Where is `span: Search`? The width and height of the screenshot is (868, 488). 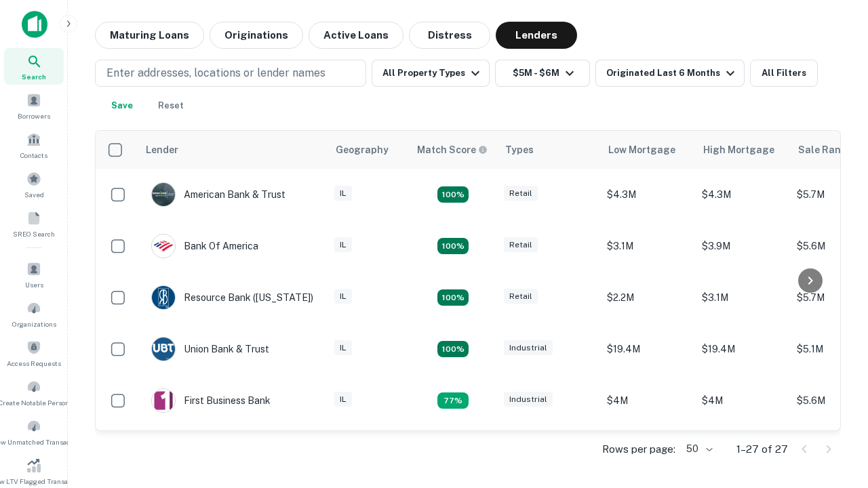 span: Search is located at coordinates (34, 77).